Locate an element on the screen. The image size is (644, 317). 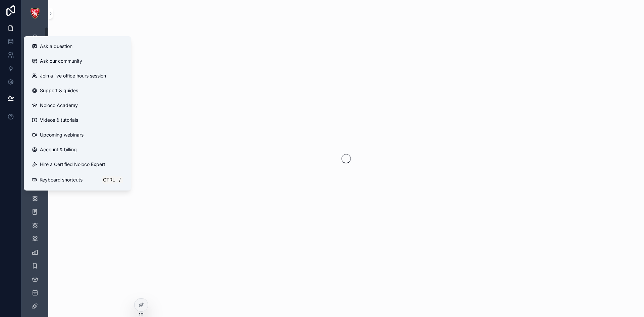
a: Upcoming webinars is located at coordinates (78, 135).